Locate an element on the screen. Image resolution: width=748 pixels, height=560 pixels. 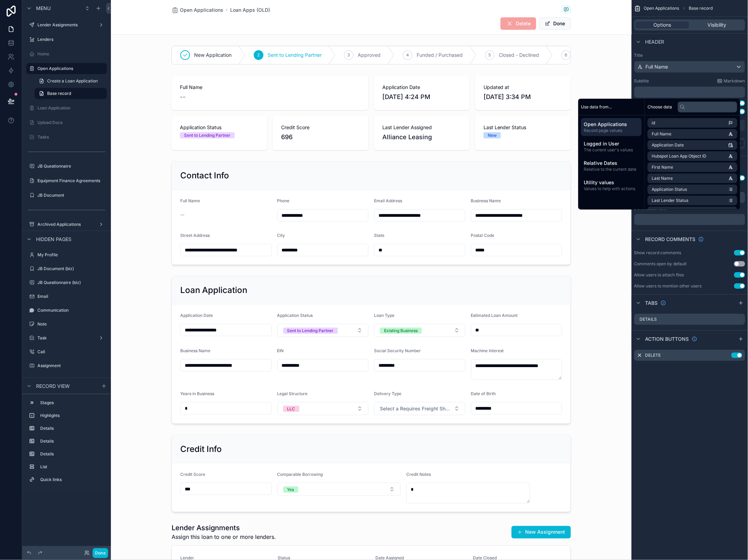
label: Lenders is located at coordinates (71, 40).